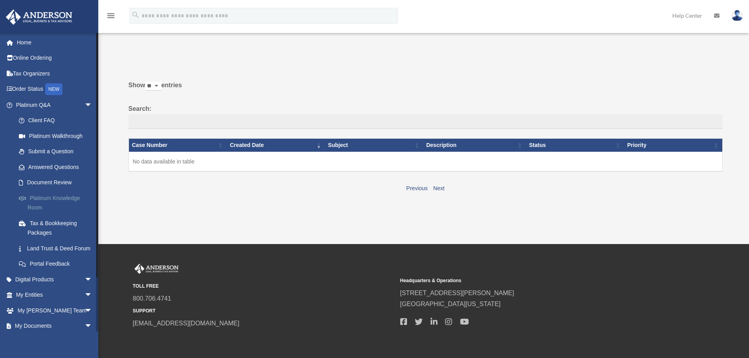 Image resolution: width=749 pixels, height=358 pixels. What do you see at coordinates (264, 286) in the screenshot?
I see `small: TOLL FREE` at bounding box center [264, 286].